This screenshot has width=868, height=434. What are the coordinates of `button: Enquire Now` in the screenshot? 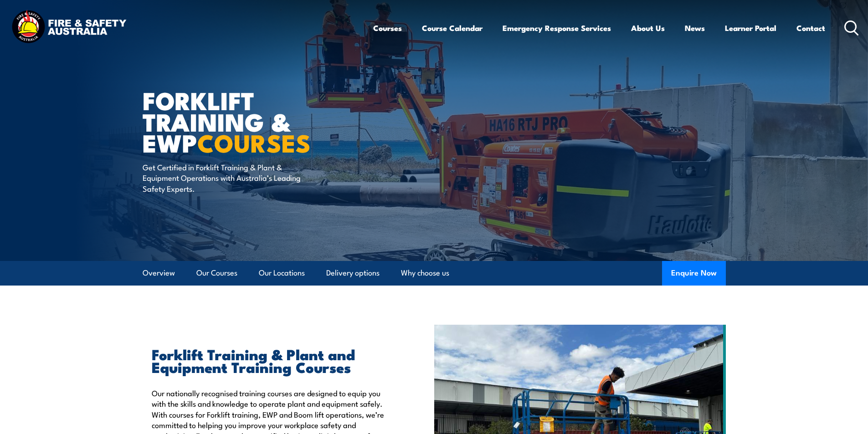 It's located at (694, 273).